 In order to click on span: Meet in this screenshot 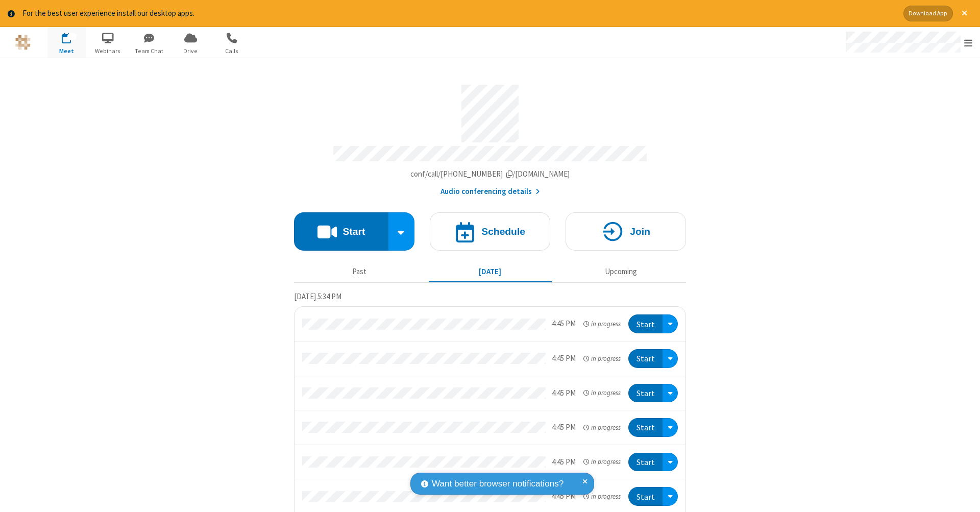, I will do `click(66, 51)`.